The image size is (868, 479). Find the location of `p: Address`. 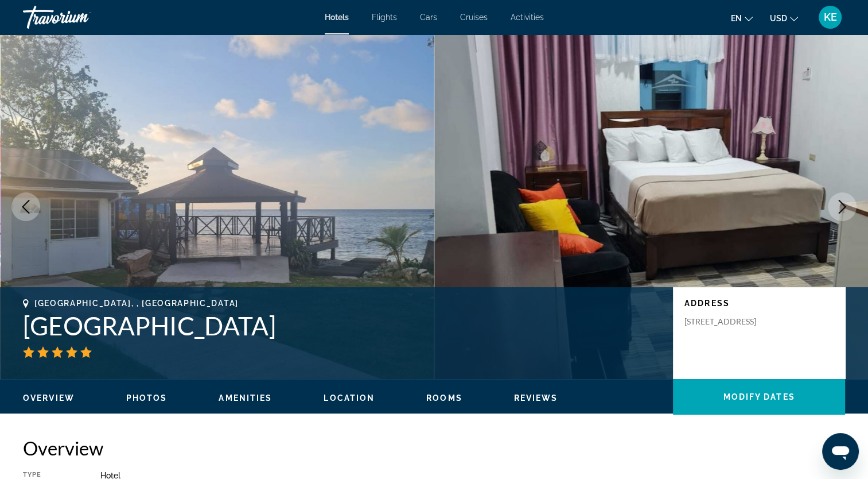

p: Address is located at coordinates (759, 303).